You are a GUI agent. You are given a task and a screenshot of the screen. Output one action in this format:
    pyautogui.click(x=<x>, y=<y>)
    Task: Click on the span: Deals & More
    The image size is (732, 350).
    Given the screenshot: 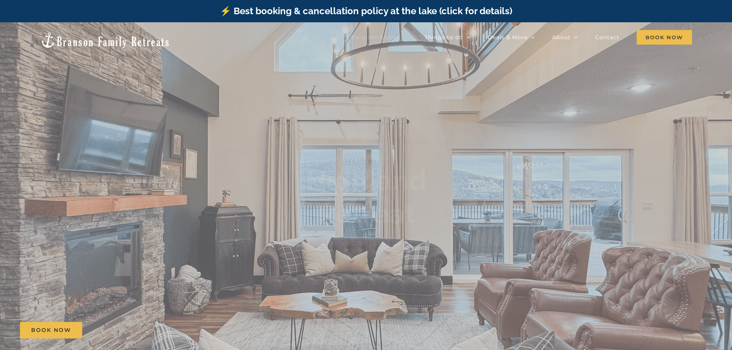 What is the action you would take?
    pyautogui.click(x=508, y=37)
    